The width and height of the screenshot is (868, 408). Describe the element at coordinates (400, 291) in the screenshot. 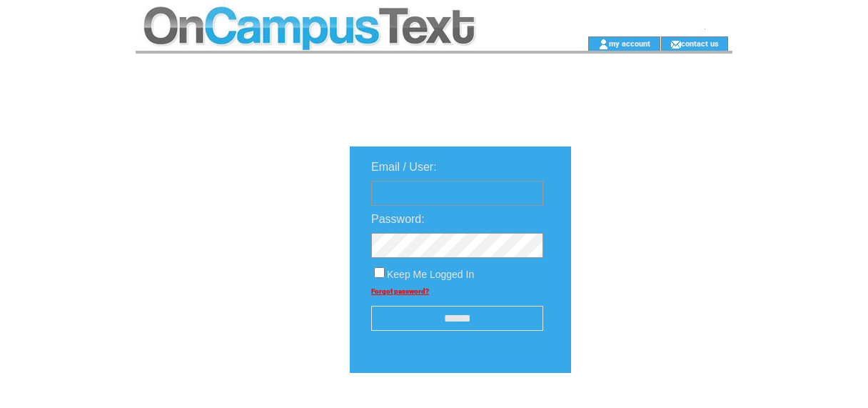

I see `a: Forgot password?` at that location.